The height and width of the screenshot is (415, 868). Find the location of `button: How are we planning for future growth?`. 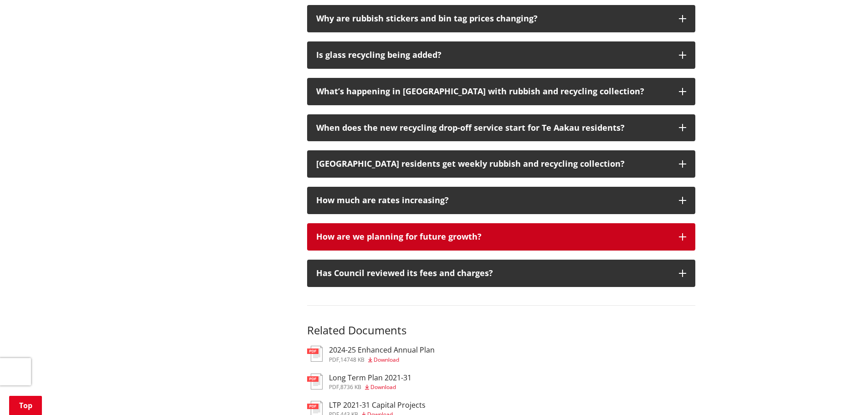

button: How are we planning for future growth? is located at coordinates (501, 237).